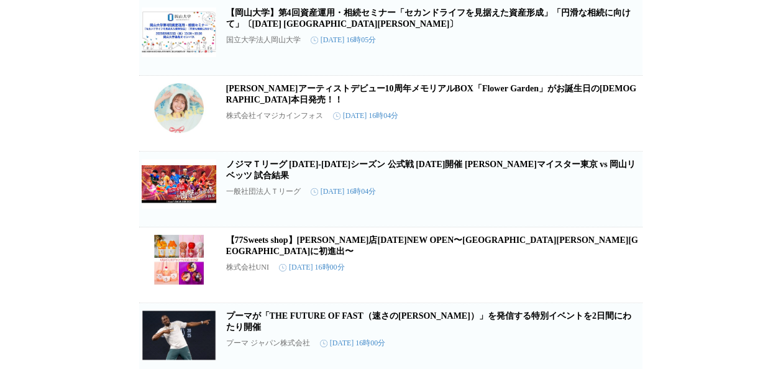 The height and width of the screenshot is (369, 781). Describe the element at coordinates (179, 260) in the screenshot. I see `img: 【77Sweets shop】草加店9月20日(土)NEW OPEN〜埼玉県草加エリアに初進出〜` at that location.